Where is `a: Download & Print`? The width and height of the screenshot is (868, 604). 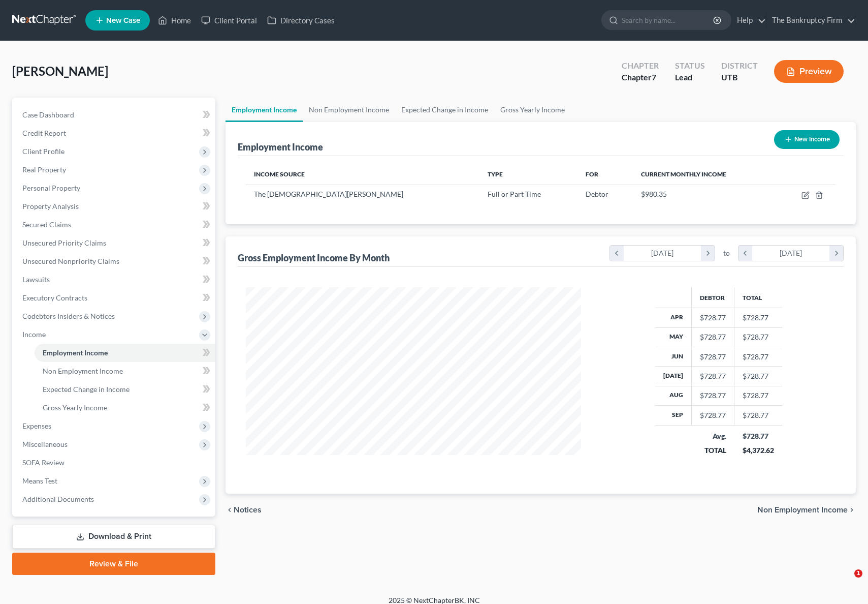 a: Download & Print is located at coordinates (113, 536).